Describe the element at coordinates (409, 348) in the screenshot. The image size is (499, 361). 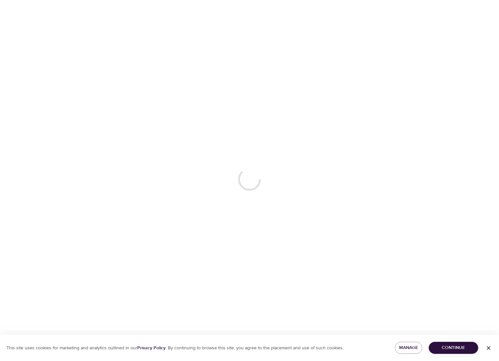
I see `button: Manage` at that location.